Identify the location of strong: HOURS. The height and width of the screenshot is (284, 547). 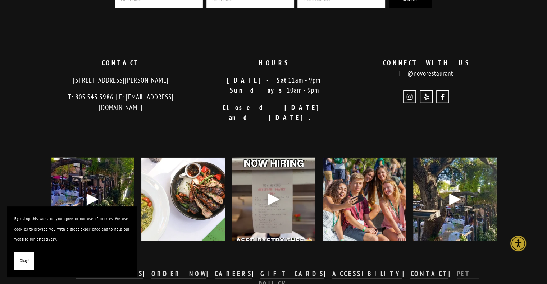
(274, 63).